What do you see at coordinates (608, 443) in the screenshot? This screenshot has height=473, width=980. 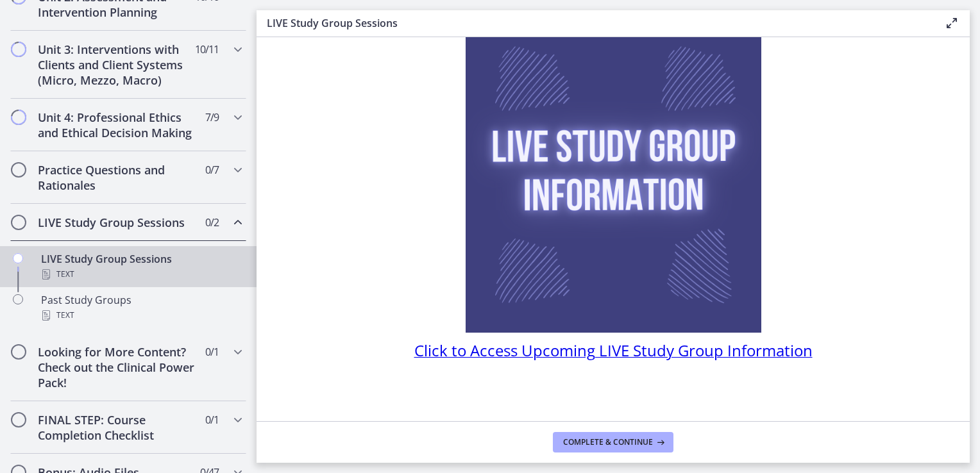 I see `span: Complete & continue` at bounding box center [608, 443].